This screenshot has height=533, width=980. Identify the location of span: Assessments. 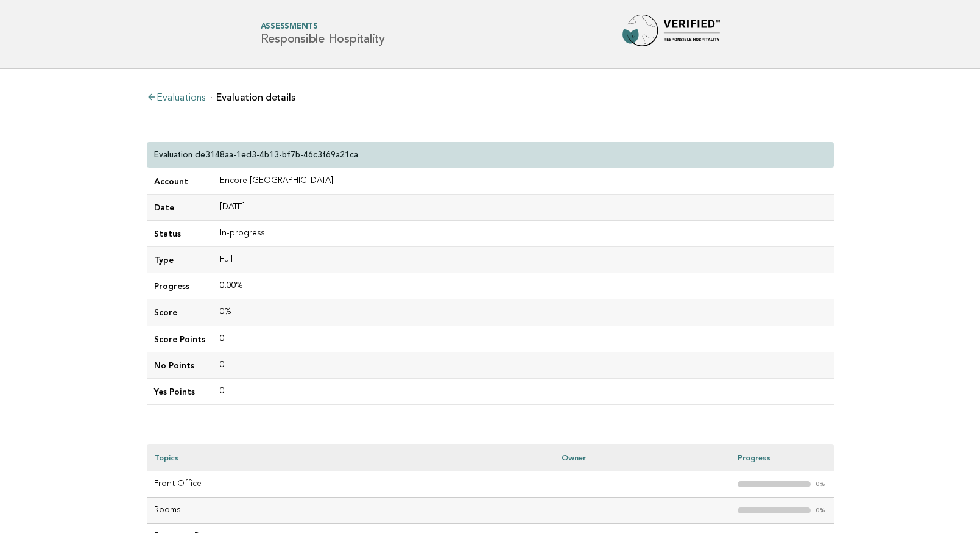
(323, 27).